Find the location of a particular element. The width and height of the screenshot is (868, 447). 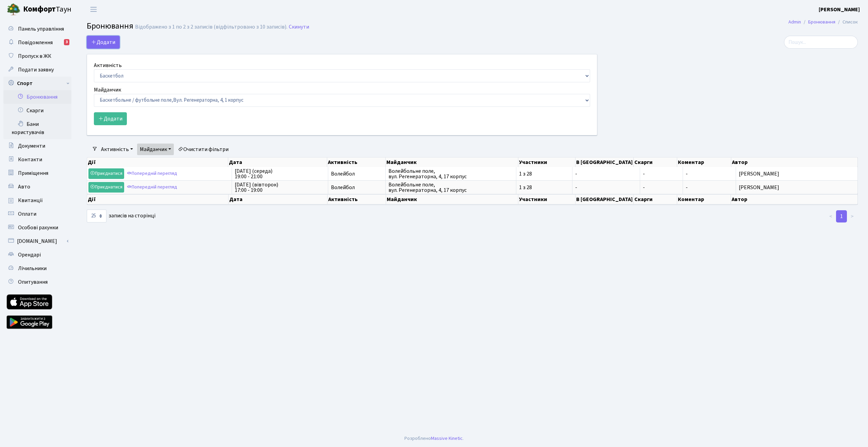

span: Опитування is located at coordinates (33, 282).